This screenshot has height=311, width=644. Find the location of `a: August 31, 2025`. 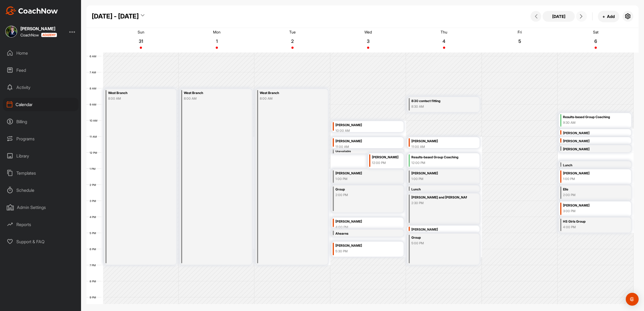

a: August 31, 2025 is located at coordinates (141, 40).